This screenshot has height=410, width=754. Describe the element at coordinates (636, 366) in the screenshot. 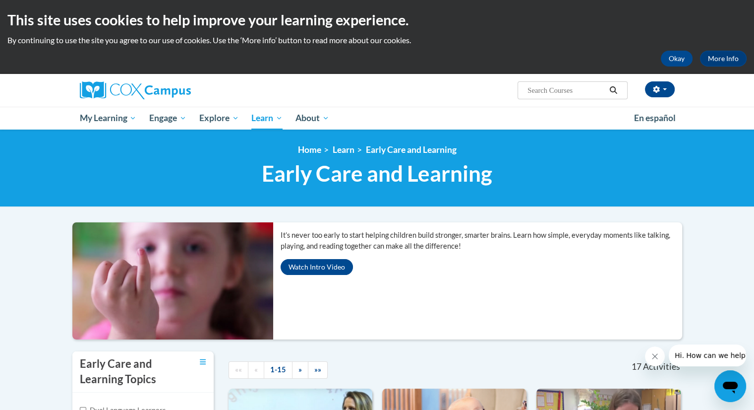

I see `span: 17` at that location.